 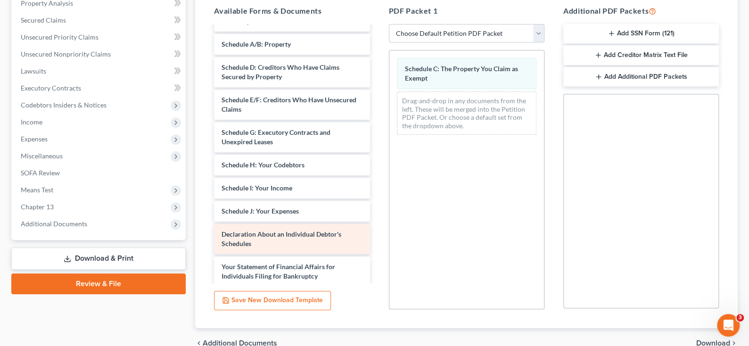 What do you see at coordinates (281, 239) in the screenshot?
I see `span: Declaration About an Individual Debtor's Schedules` at bounding box center [281, 239].